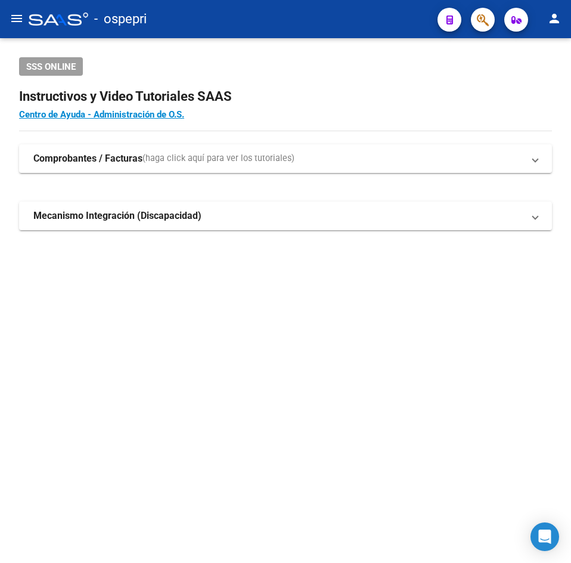 The height and width of the screenshot is (563, 571). What do you see at coordinates (286, 159) in the screenshot?
I see `mat-expansion-panel-header: Comprobantes / Facturas(haga click aquí para ver los tutoriales)` at bounding box center [286, 159].